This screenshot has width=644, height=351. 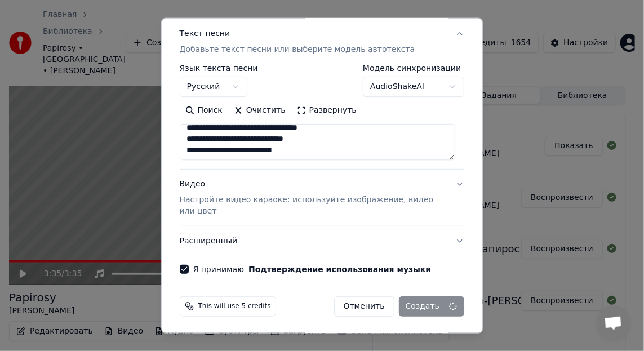 I want to click on label: Модель синхронизации, so click(x=414, y=68).